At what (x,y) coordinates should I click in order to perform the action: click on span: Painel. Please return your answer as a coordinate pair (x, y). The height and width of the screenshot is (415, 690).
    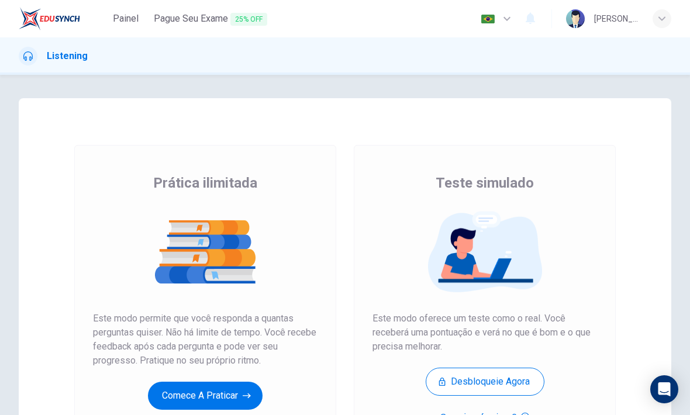
    Looking at the image, I should click on (126, 19).